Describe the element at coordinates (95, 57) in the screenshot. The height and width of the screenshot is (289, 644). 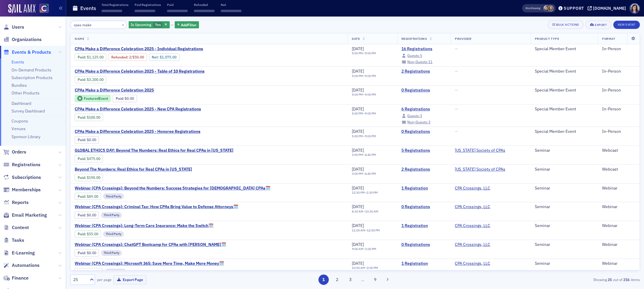
I see `span: $1,125.00` at that location.